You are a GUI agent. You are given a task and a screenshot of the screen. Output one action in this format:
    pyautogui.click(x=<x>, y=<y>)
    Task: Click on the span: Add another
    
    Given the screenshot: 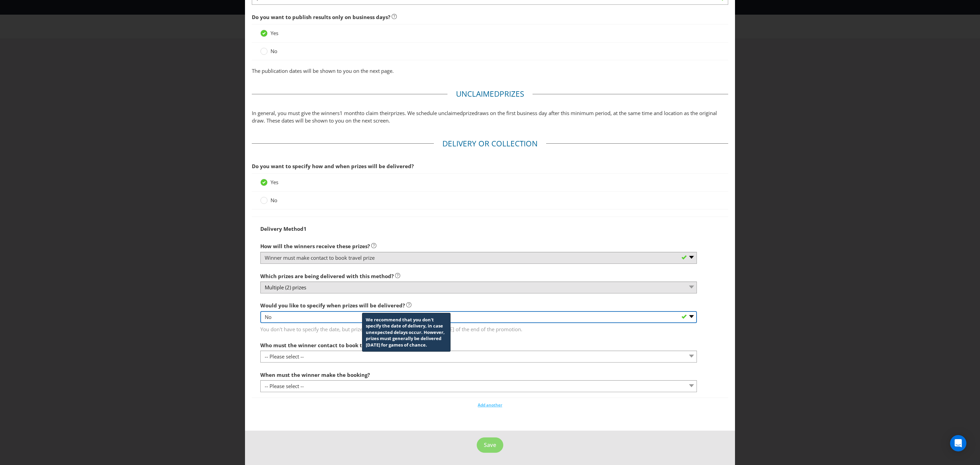 What is the action you would take?
    pyautogui.click(x=490, y=405)
    